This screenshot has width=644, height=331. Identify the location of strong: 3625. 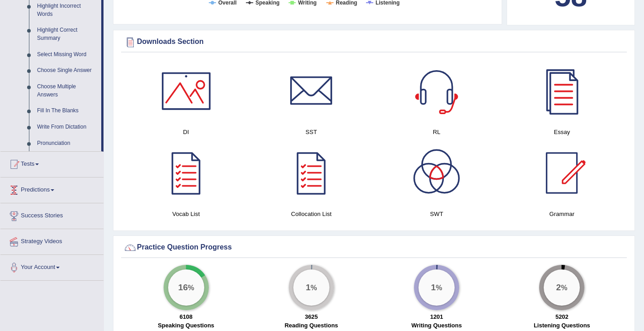
(311, 316).